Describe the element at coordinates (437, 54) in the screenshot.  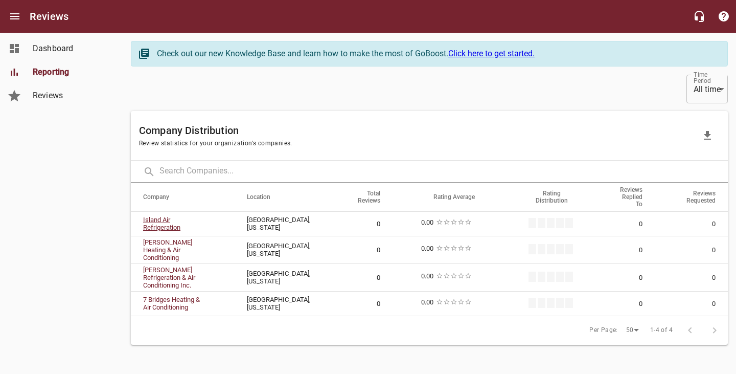
I see `div: Check out our new Knowledge Base and learn how to make the most of GoBoost.` at that location.